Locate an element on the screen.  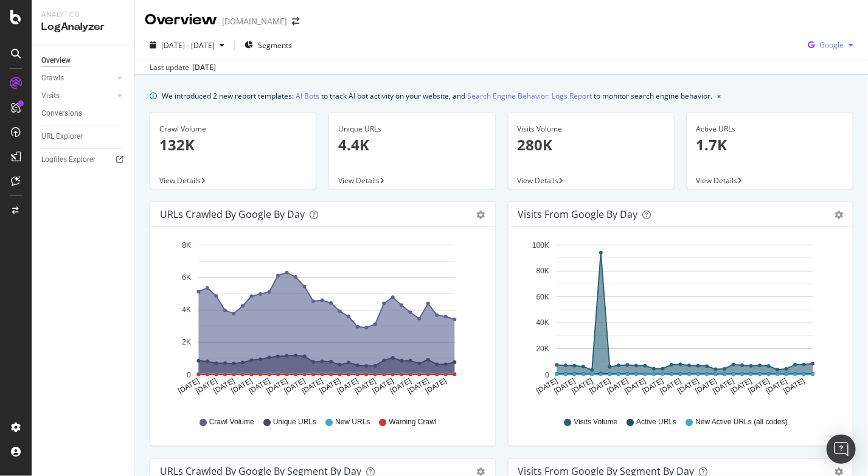
div: Active URLs is located at coordinates (770, 129).